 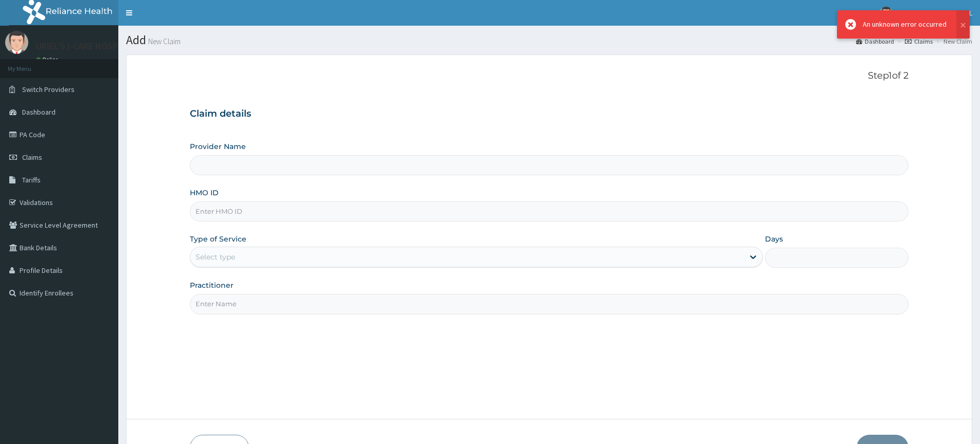 What do you see at coordinates (49, 60) in the screenshot?
I see `a: Online` at bounding box center [49, 60].